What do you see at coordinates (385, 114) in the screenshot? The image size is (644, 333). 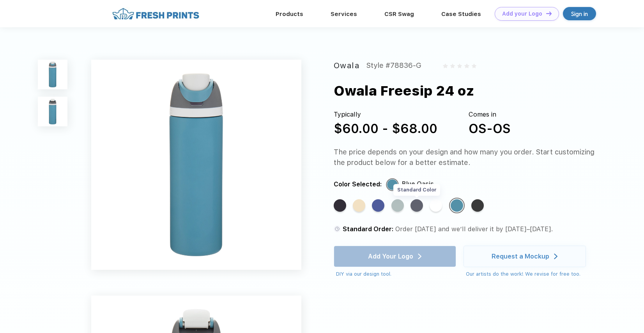 I see `div: Typically` at bounding box center [385, 114].